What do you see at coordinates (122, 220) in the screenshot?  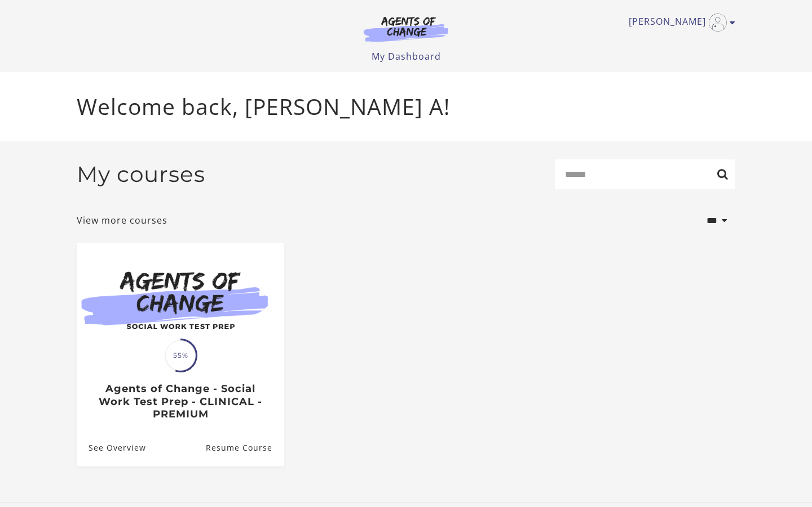 I see `a: View more courses` at bounding box center [122, 220].